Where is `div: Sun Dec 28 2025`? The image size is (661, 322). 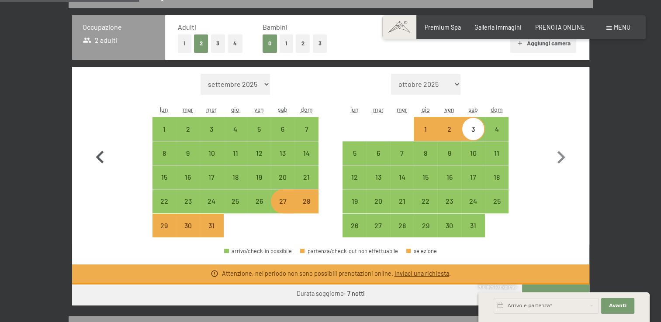
div: Sun Dec 28 2025 is located at coordinates (306, 201).